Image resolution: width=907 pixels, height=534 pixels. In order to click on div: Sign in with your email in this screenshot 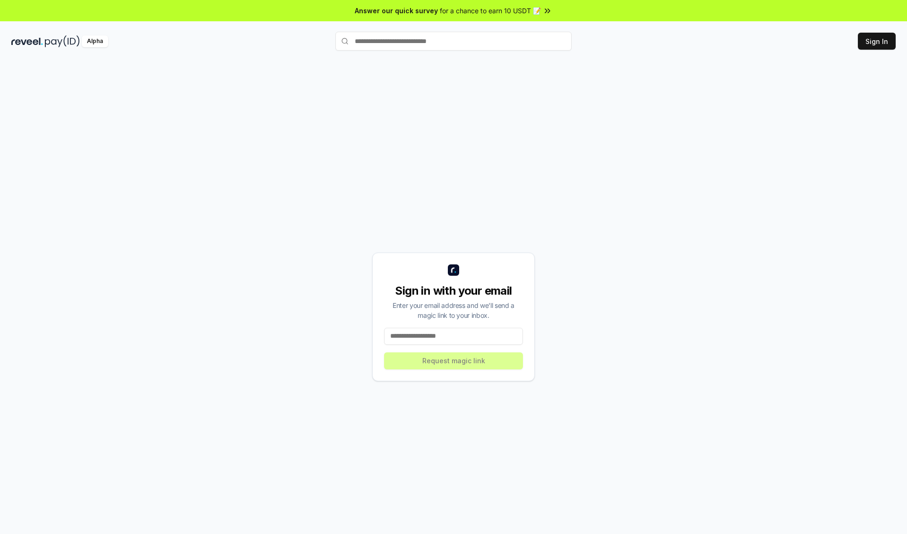, I will do `click(454, 291)`.